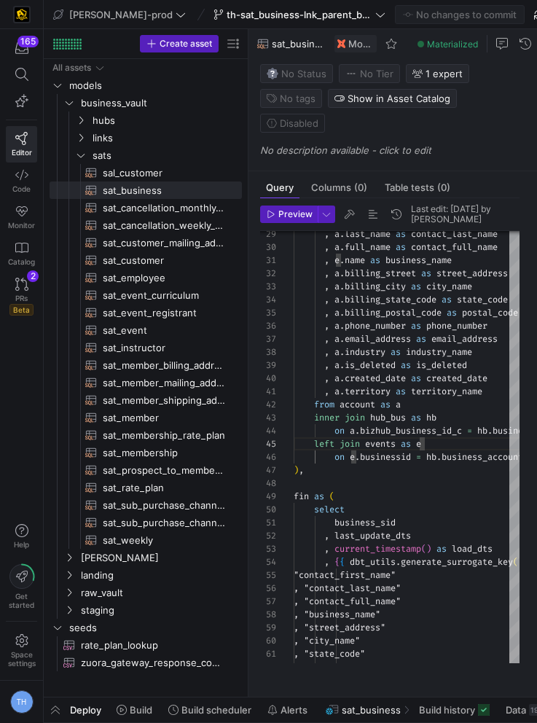 The image size is (537, 723). What do you see at coordinates (146, 243) in the screenshot?
I see `a: sat_customer_mailing_address​​​​​​​​​​` at bounding box center [146, 243].